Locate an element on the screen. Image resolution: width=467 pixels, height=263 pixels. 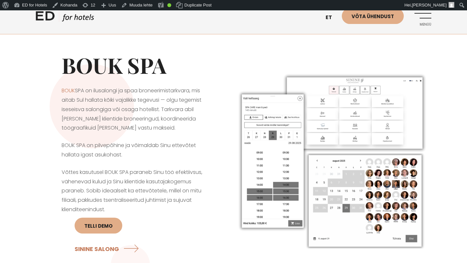
a: ED HOTELS is located at coordinates (65, 18).